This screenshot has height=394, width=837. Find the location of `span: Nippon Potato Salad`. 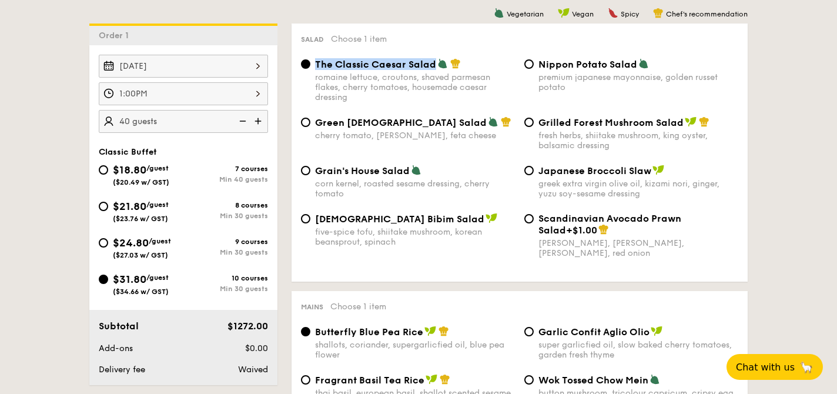

span: Nippon Potato Salad is located at coordinates (588, 64).